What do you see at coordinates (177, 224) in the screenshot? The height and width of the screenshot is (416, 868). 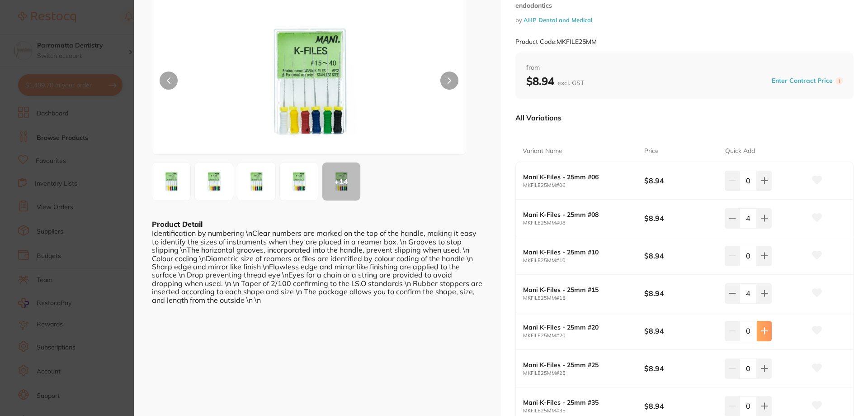 I see `b: Product Detail` at bounding box center [177, 224].